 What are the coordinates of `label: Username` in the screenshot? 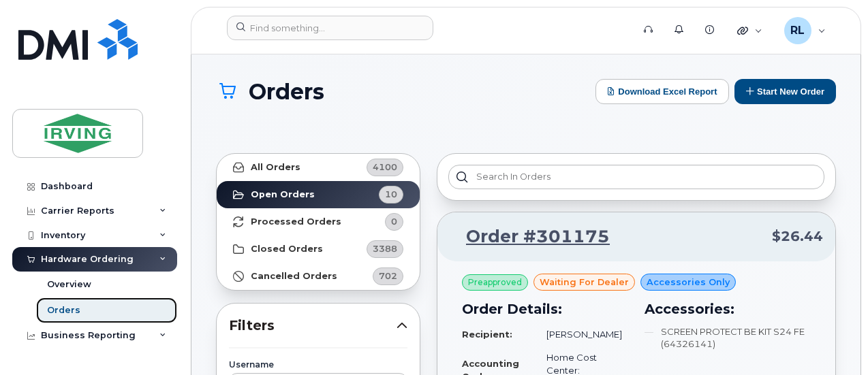 It's located at (318, 365).